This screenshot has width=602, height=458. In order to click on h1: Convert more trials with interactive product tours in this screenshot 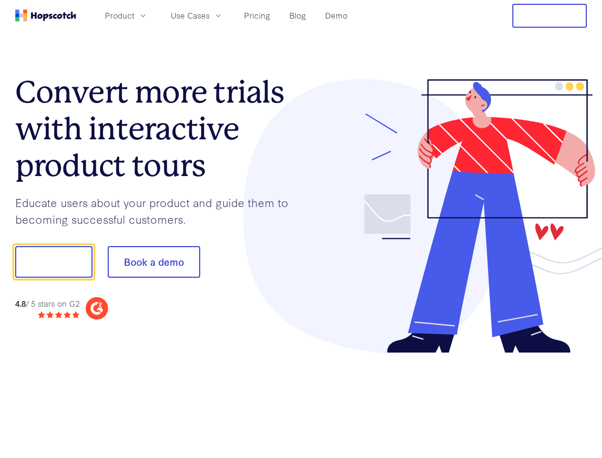, I will do `click(158, 129)`.